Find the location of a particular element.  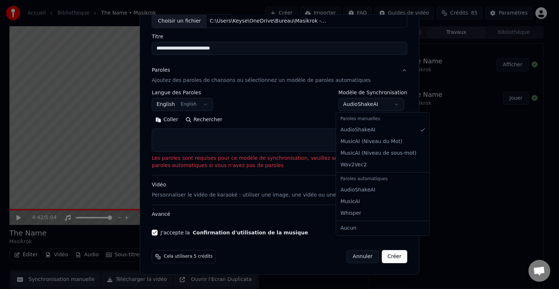

span: MusicAI ( Niveau de sous-mot ) is located at coordinates (378, 153).